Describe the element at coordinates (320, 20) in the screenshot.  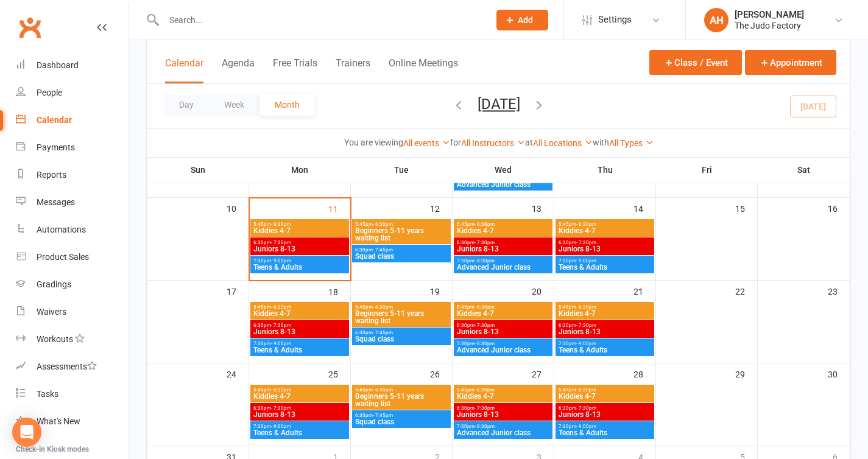
I see `input: Search...` at that location.